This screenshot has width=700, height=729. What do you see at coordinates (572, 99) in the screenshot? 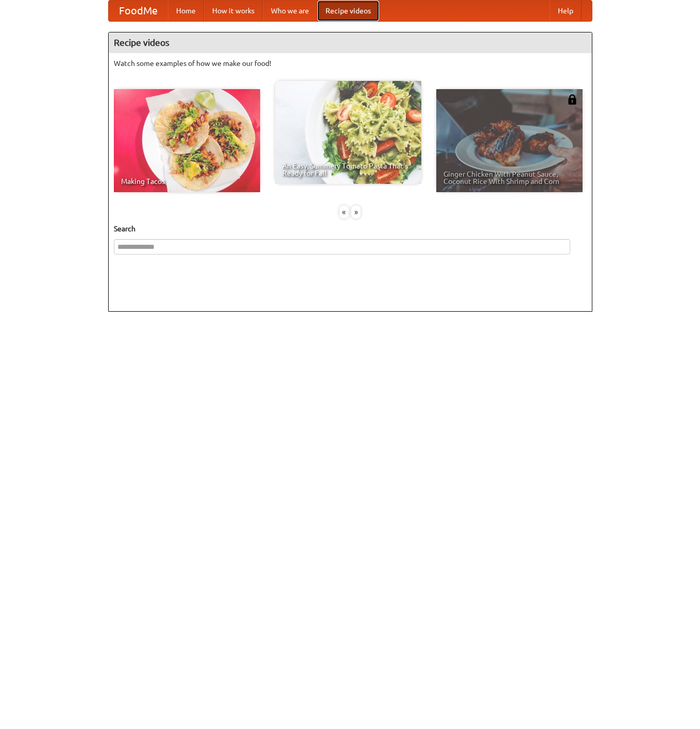
I see `img: 483408.png` at bounding box center [572, 99].